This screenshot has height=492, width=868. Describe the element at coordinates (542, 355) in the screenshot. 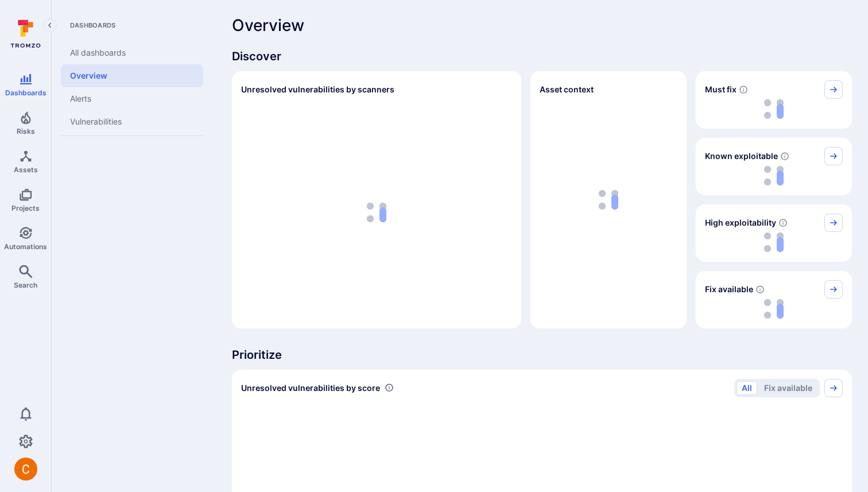

I see `span: Prioritize` at that location.